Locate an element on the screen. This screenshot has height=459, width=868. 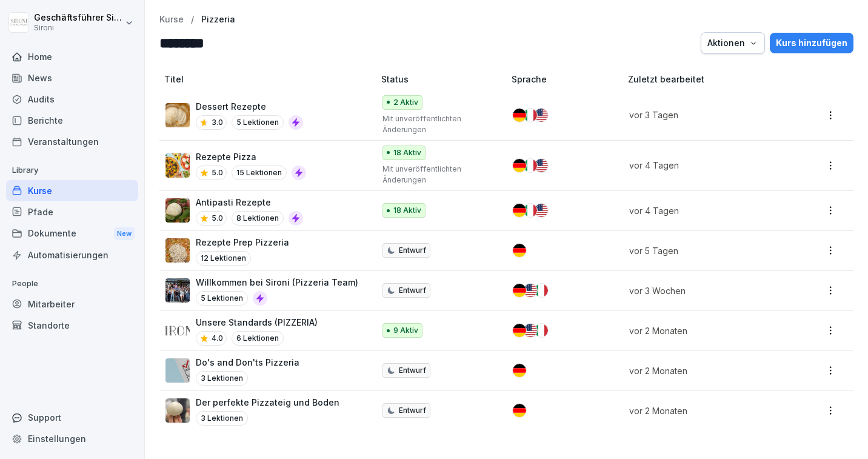
img: xmkdnyjyz2x3qdpcryl1xaw9.png is located at coordinates (177, 291).